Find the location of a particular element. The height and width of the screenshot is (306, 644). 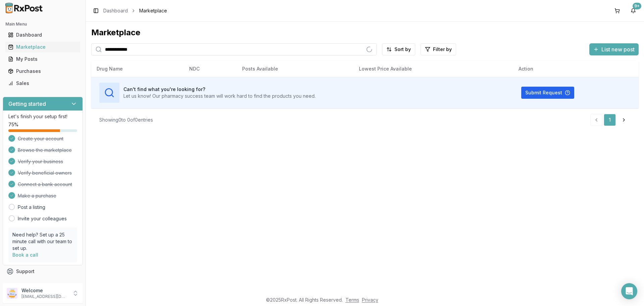

div: 9+ is located at coordinates (637, 6).